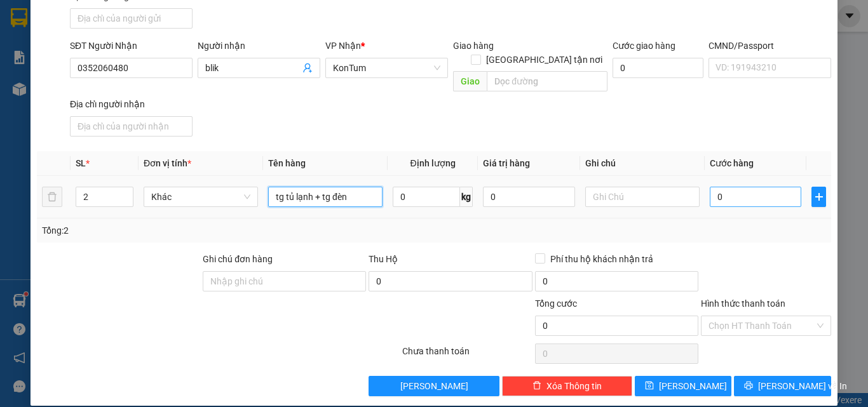 Image resolution: width=868 pixels, height=407 pixels. I want to click on span: save, so click(649, 385).